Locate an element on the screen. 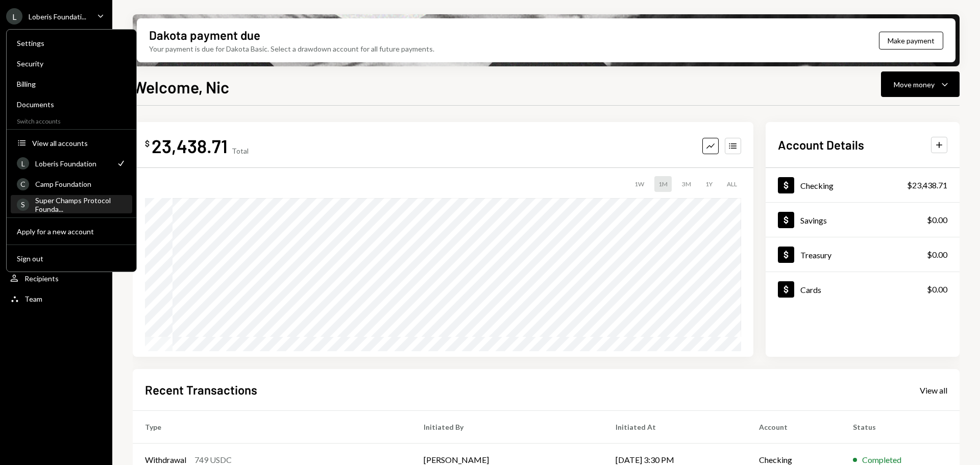  div: Checking is located at coordinates (817, 186).